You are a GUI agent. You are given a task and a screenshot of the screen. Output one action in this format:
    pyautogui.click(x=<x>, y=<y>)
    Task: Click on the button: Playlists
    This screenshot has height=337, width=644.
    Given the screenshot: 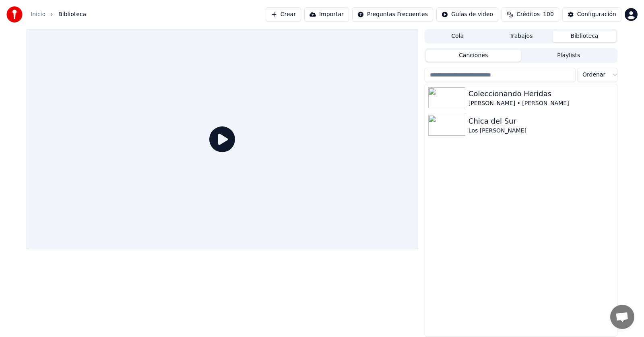 What is the action you would take?
    pyautogui.click(x=568, y=56)
    